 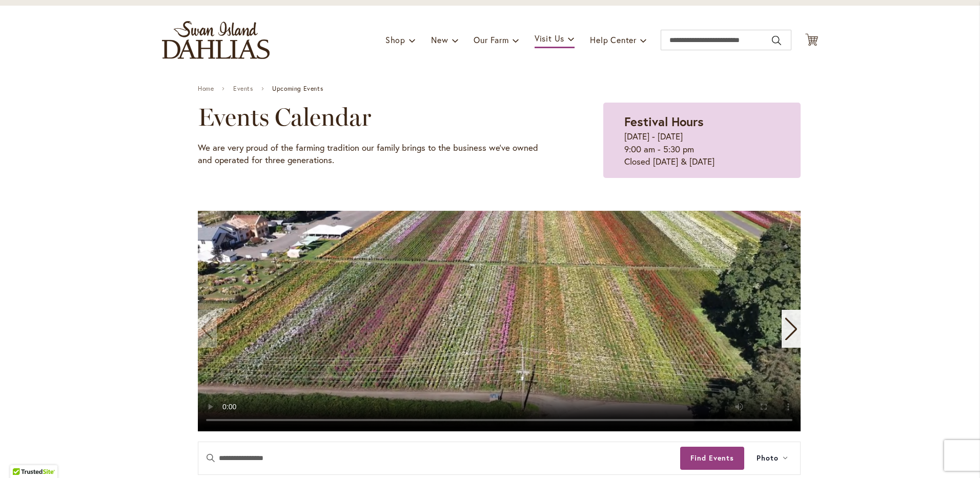 What do you see at coordinates (395, 39) in the screenshot?
I see `span: Shop` at bounding box center [395, 39].